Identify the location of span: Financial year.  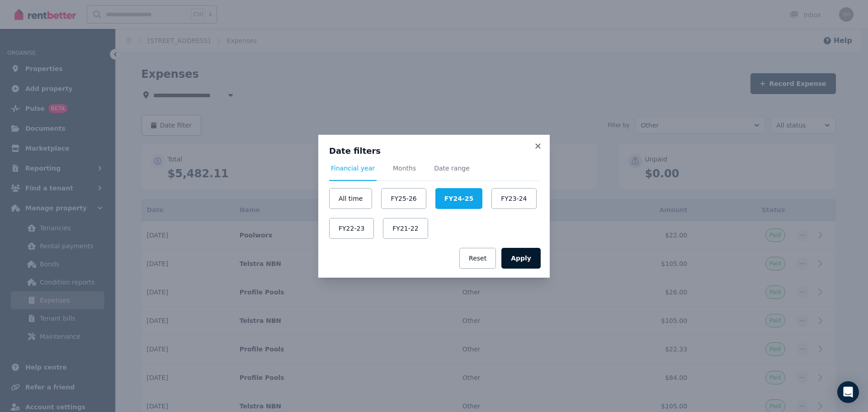
(353, 168).